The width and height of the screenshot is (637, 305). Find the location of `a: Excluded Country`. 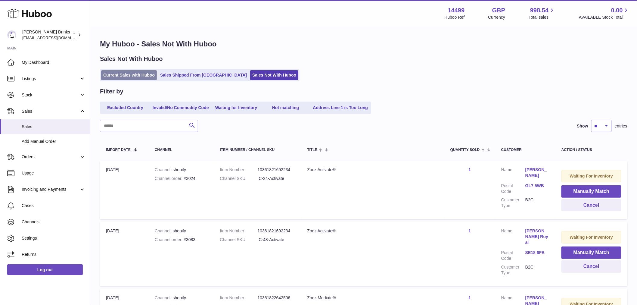

a: Excluded Country is located at coordinates (125, 108).